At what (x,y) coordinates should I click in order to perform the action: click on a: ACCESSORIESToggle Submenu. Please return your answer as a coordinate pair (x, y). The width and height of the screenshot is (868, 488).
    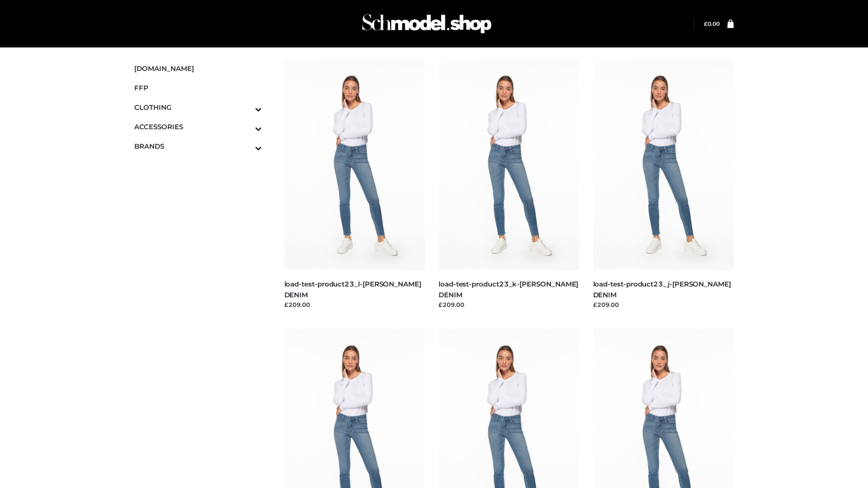
    Looking at the image, I should click on (198, 126).